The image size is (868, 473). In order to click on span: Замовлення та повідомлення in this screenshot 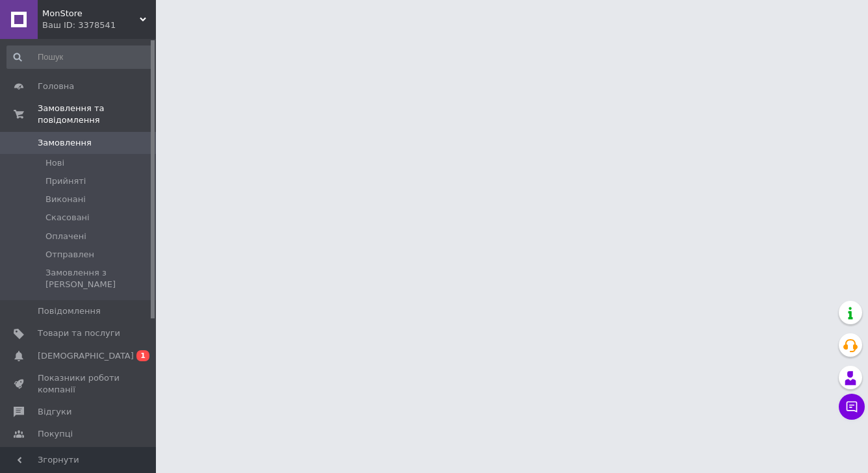, I will do `click(97, 114)`.